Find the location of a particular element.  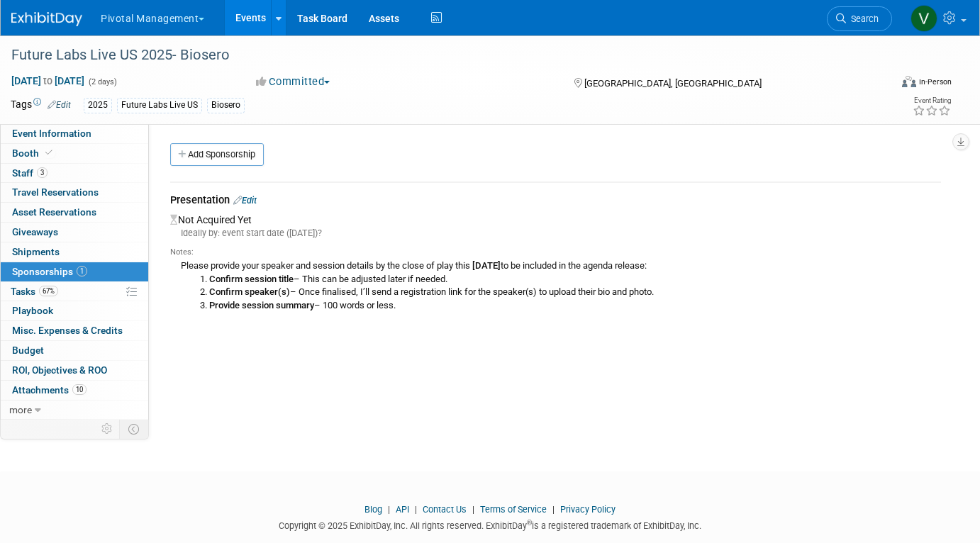

button: Committed is located at coordinates (293, 82).